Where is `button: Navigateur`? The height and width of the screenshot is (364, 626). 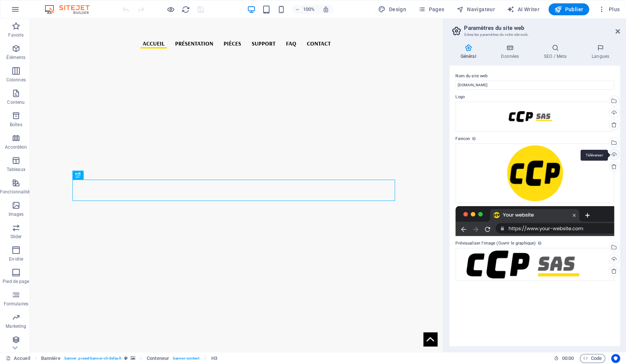 button: Navigateur is located at coordinates (475, 9).